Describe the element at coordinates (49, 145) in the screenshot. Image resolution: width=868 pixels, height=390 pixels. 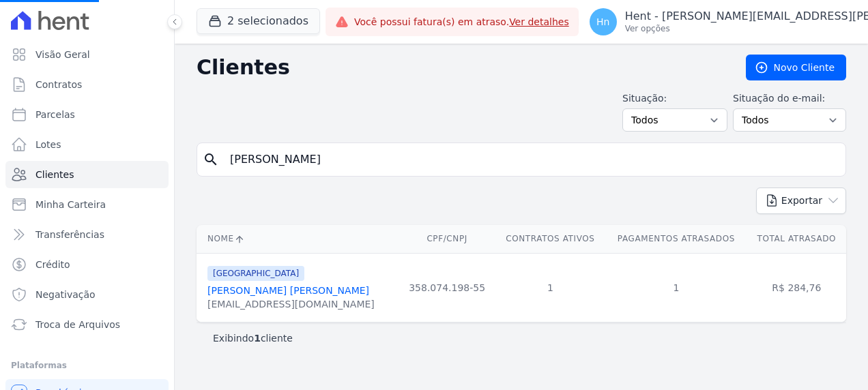
I see `span: Lotes` at that location.